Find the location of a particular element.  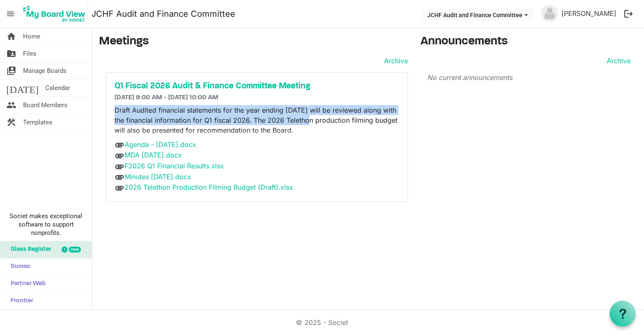

span: Glass Register is located at coordinates (28, 250).